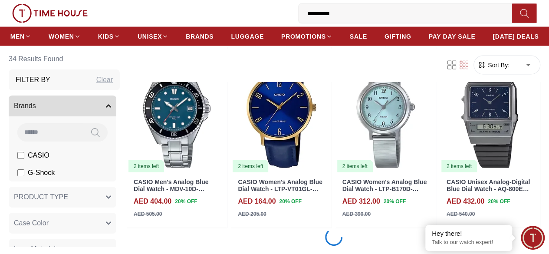  Describe the element at coordinates (177, 110) in the screenshot. I see `a: CASIO Men's Analog Blue Dial Watch - MDV-10D-2A1VDF2 items left` at that location.